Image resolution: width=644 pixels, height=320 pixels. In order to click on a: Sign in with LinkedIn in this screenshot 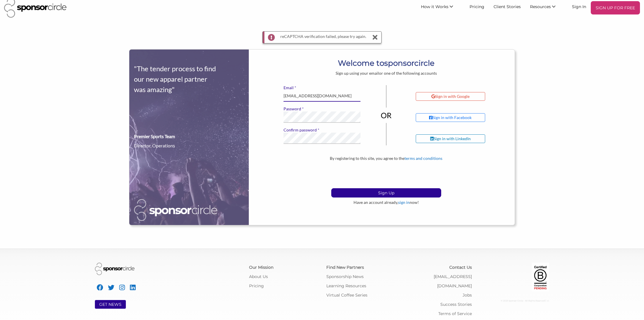, I will do `click(463, 139)`.